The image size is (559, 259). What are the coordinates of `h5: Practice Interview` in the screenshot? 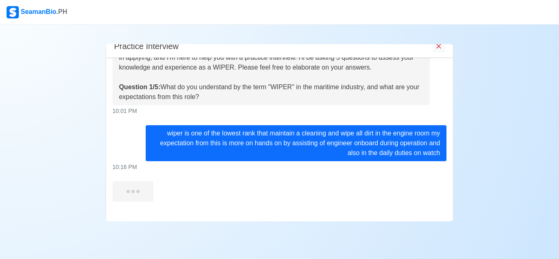 It's located at (146, 46).